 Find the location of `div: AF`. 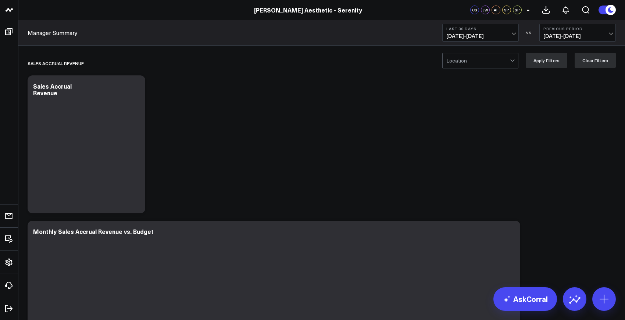

div: AF is located at coordinates (496, 10).